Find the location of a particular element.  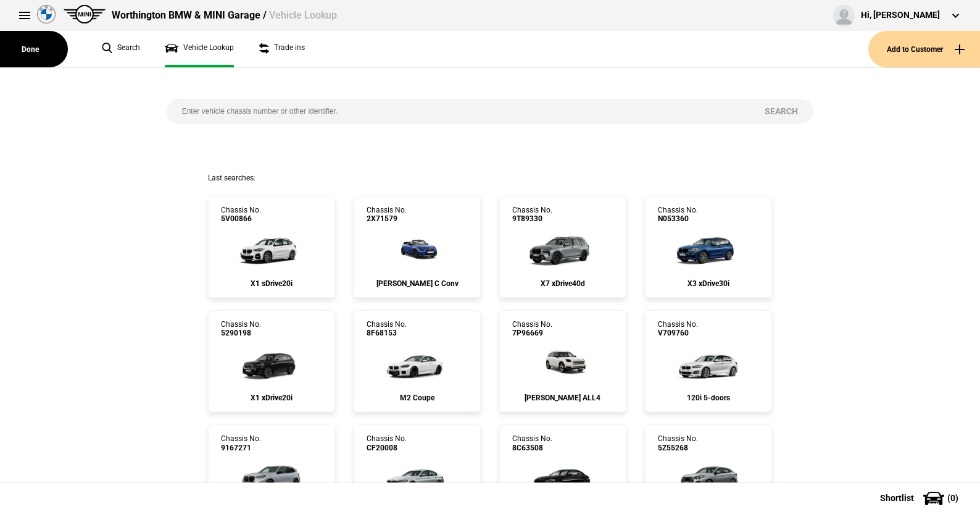

input: Enter vehicle chassis number or other identifier. is located at coordinates (458, 111).